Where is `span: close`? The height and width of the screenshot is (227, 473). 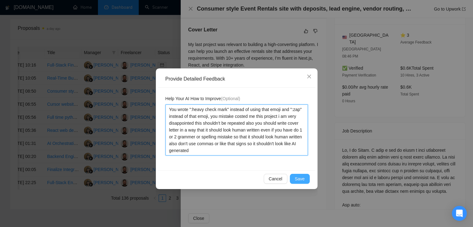 span: close is located at coordinates (309, 76).